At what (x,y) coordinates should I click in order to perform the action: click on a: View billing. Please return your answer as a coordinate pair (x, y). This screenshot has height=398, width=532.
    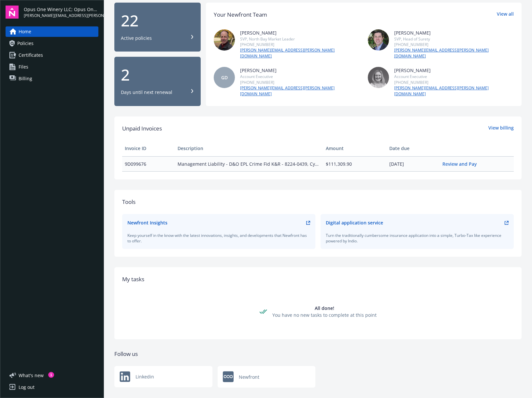
    Looking at the image, I should click on (501, 128).